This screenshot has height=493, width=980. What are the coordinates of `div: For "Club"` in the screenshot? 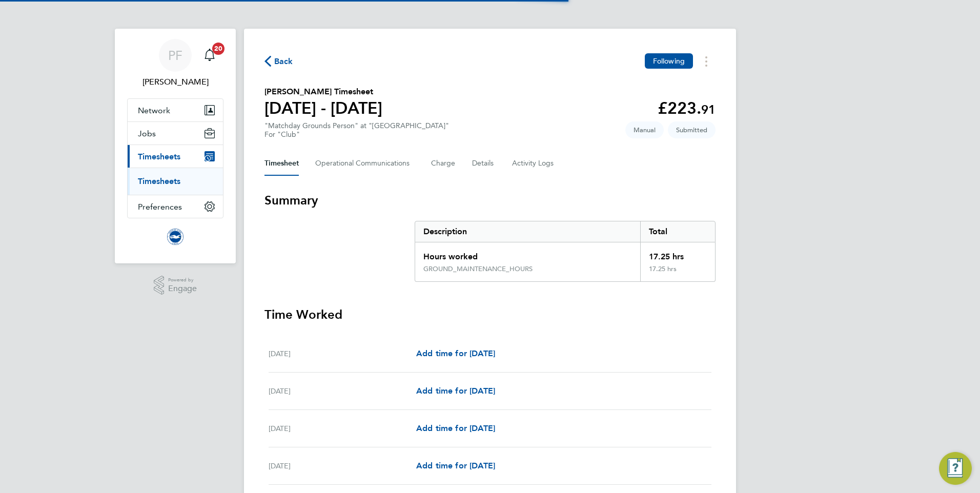 It's located at (357, 134).